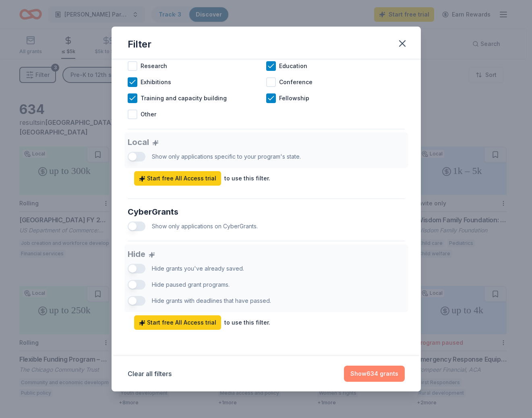 The width and height of the screenshot is (532, 418). What do you see at coordinates (266, 212) in the screenshot?
I see `div: CyberGrants` at bounding box center [266, 212].